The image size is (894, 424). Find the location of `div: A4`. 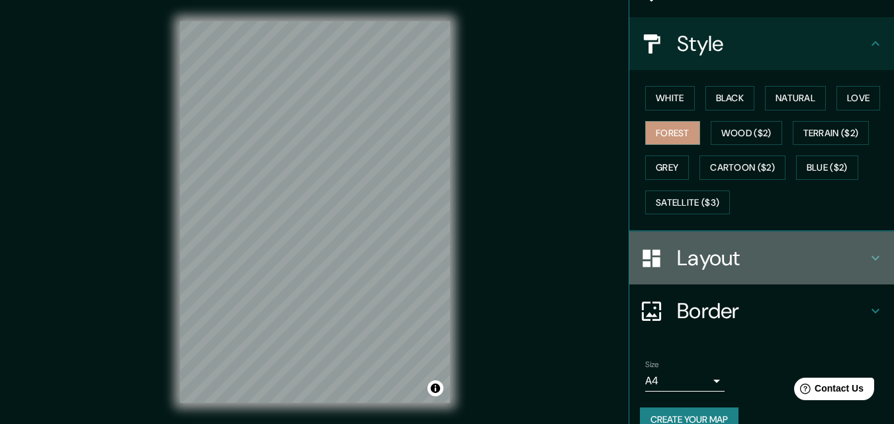

div: A4 is located at coordinates (685, 381).